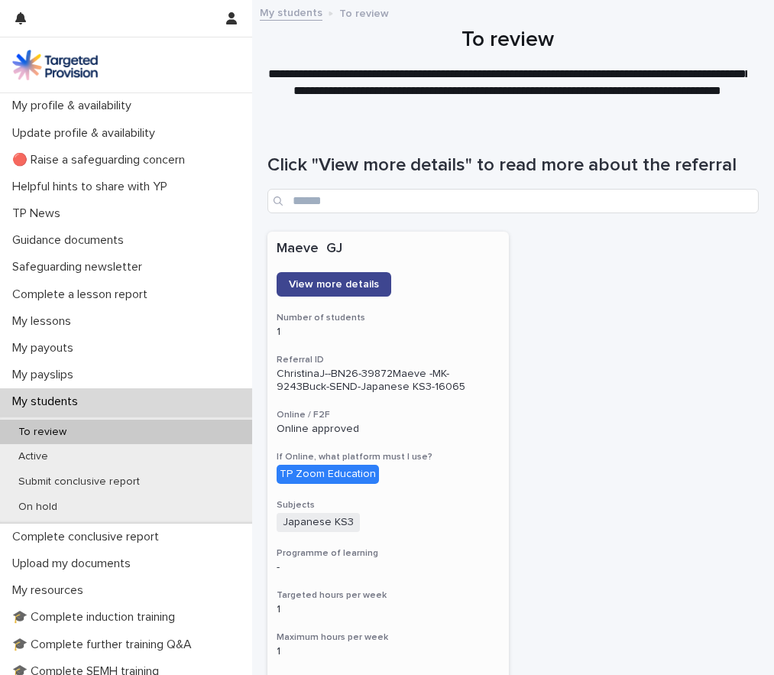  I want to click on p: My profile & availability, so click(75, 106).